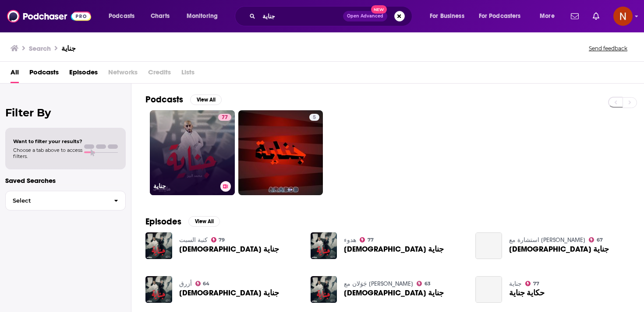 This screenshot has width=644, height=312. What do you see at coordinates (14, 74) in the screenshot?
I see `a: All` at bounding box center [14, 74].